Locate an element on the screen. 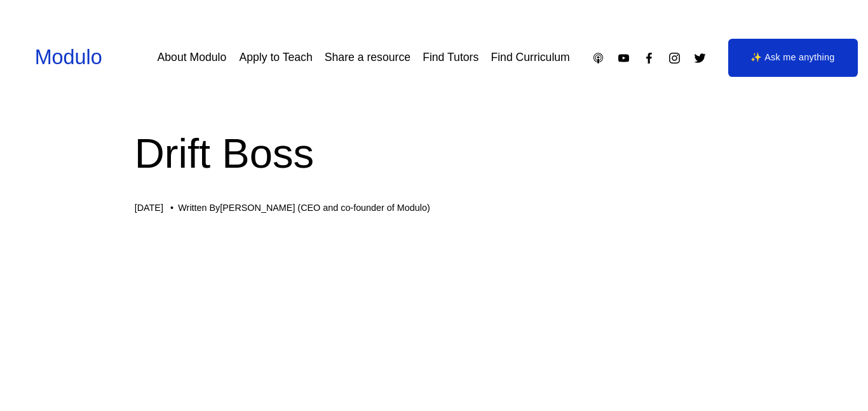  a: Facebook is located at coordinates (648, 58).